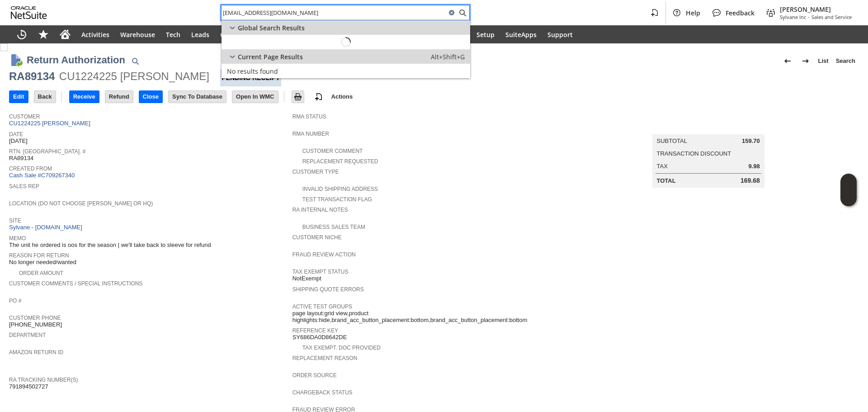  Describe the element at coordinates (448, 57) in the screenshot. I see `span: Alt+Shift+G` at that location.